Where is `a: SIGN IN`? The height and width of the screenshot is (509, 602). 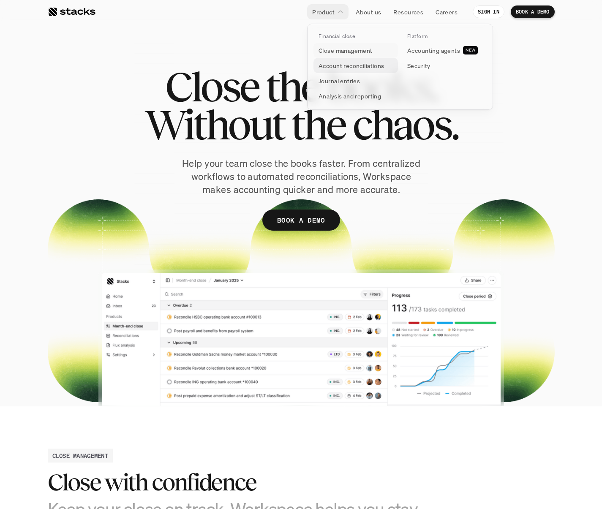
a: SIGN IN is located at coordinates (488, 12).